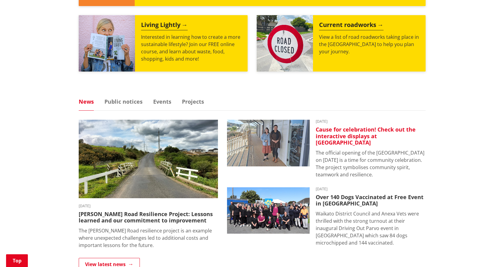 The width and height of the screenshot is (504, 267). What do you see at coordinates (107, 43) in the screenshot?
I see `img: Mainstream Green Workshop Series` at bounding box center [107, 43].